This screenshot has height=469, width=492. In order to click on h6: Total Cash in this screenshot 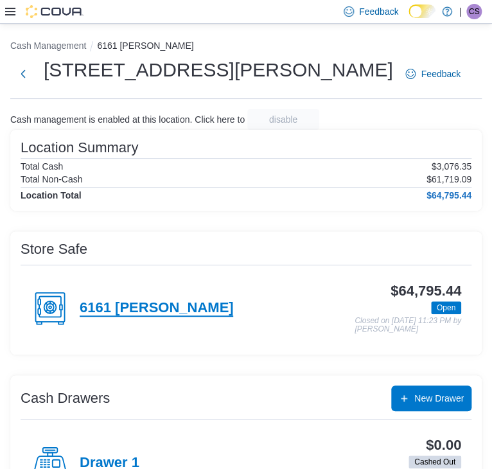, I will do `click(42, 166)`.